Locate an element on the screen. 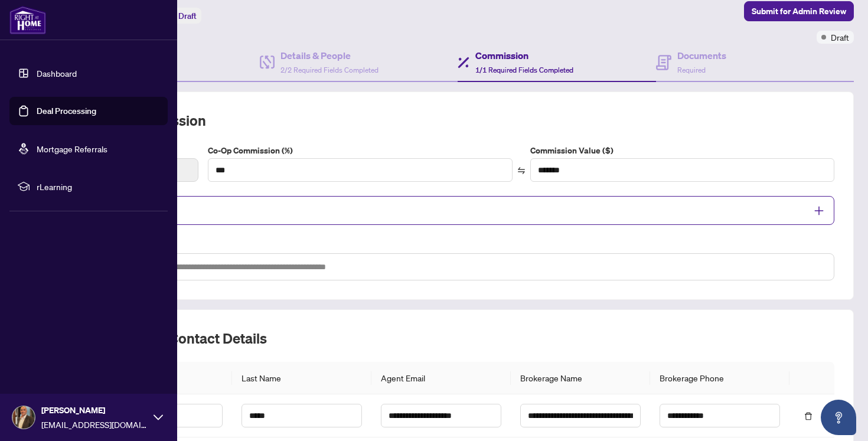 Image resolution: width=868 pixels, height=441 pixels. div: Split Commission is located at coordinates (458, 210).